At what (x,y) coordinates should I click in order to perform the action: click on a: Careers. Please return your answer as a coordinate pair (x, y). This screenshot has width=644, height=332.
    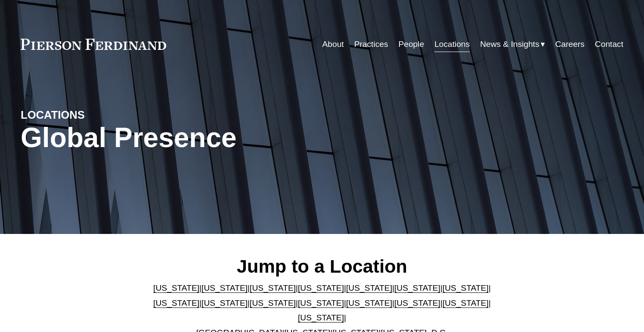
    Looking at the image, I should click on (569, 45).